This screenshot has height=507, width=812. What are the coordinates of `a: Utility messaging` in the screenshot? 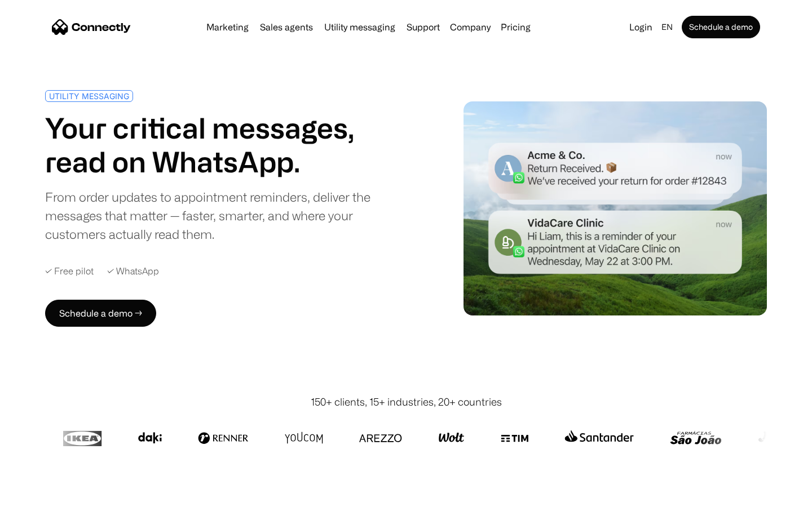 It's located at (360, 27).